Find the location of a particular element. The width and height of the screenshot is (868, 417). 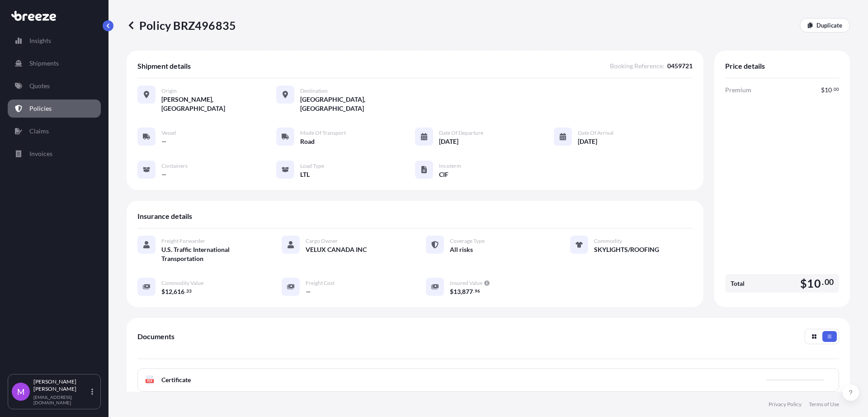

p: Duplicate is located at coordinates (830, 26).